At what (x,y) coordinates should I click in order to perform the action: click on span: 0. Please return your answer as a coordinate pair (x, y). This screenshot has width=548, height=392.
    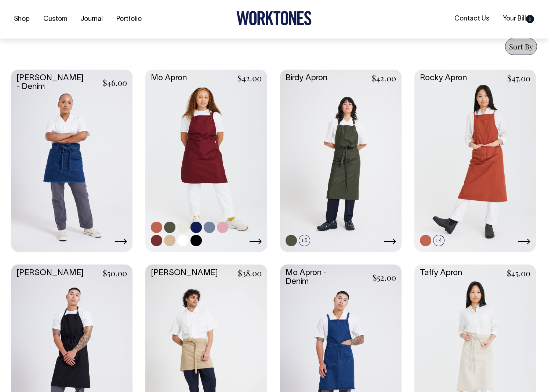
    Looking at the image, I should click on (530, 19).